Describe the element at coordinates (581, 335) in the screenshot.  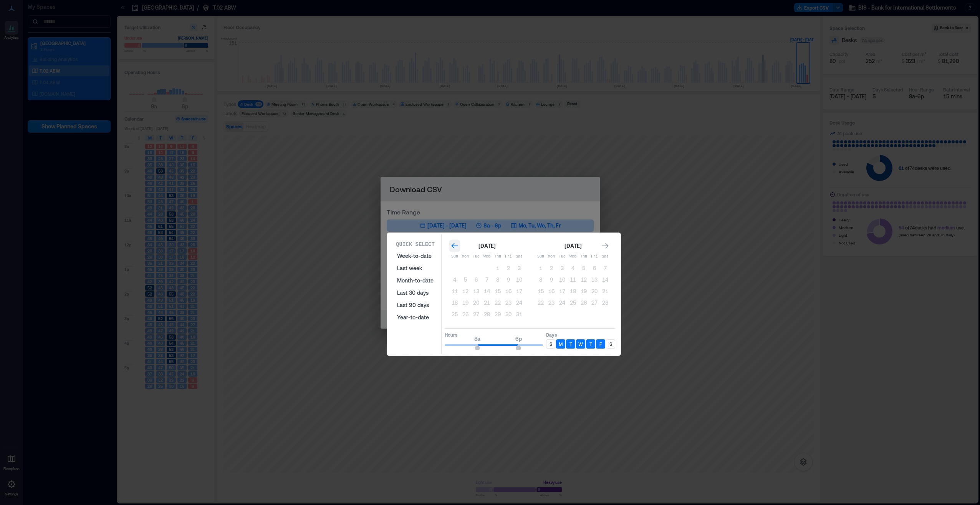
I see `p: Days` at that location.